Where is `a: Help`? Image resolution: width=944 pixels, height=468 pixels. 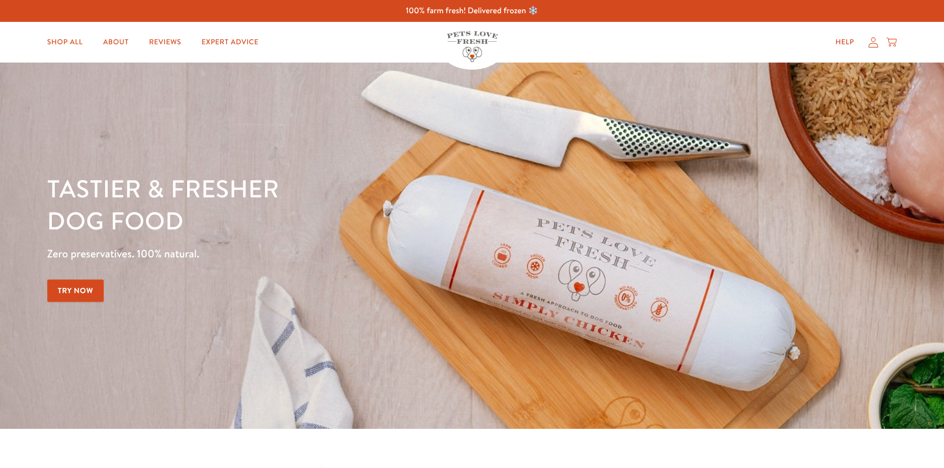 a: Help is located at coordinates (844, 42).